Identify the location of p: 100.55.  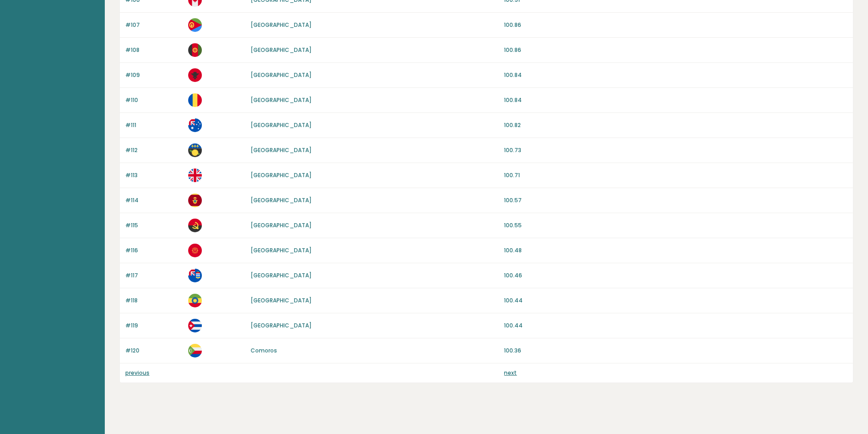
(676, 225).